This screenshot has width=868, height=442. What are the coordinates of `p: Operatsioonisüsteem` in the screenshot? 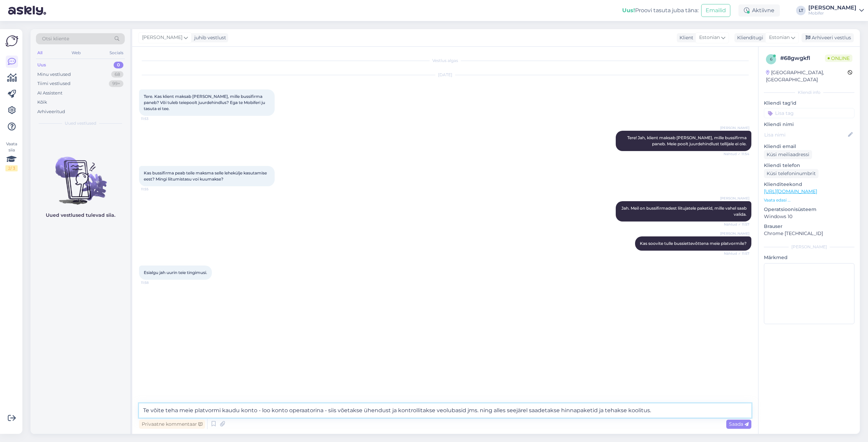 It's located at (809, 209).